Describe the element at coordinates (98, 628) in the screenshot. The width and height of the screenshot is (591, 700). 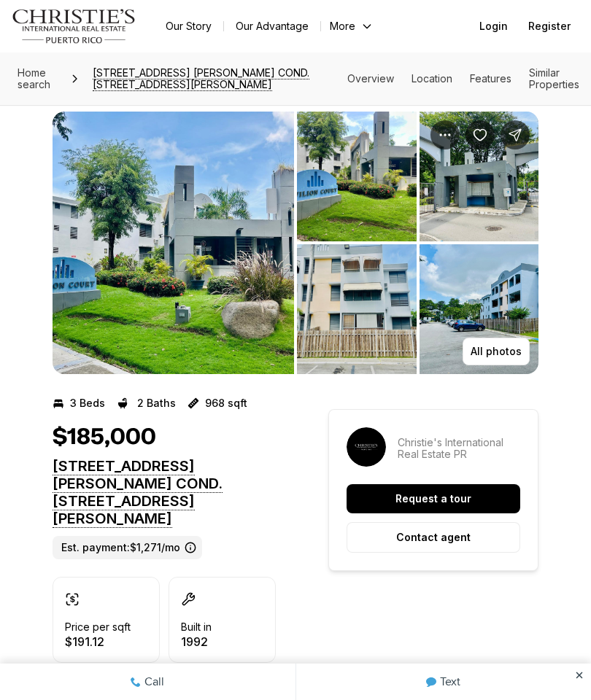
I see `p: Price per sqft` at that location.